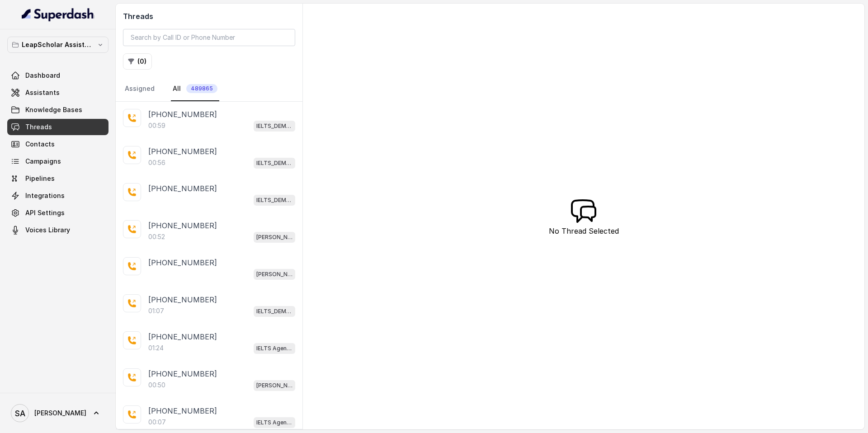 This screenshot has width=868, height=433. Describe the element at coordinates (137, 61) in the screenshot. I see `button: (0)` at that location.